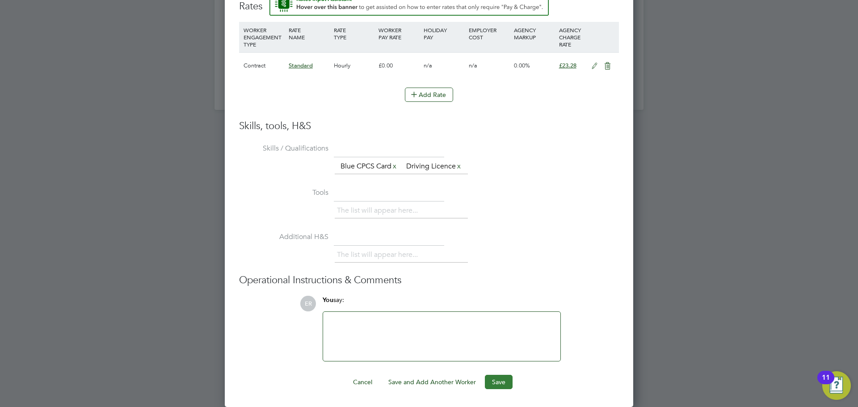  Describe the element at coordinates (826, 383) in the screenshot. I see `div: 11` at that location.